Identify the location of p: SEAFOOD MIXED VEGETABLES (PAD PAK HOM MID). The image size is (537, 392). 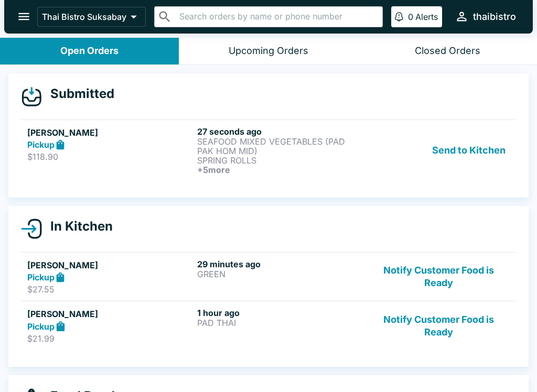
(280, 146).